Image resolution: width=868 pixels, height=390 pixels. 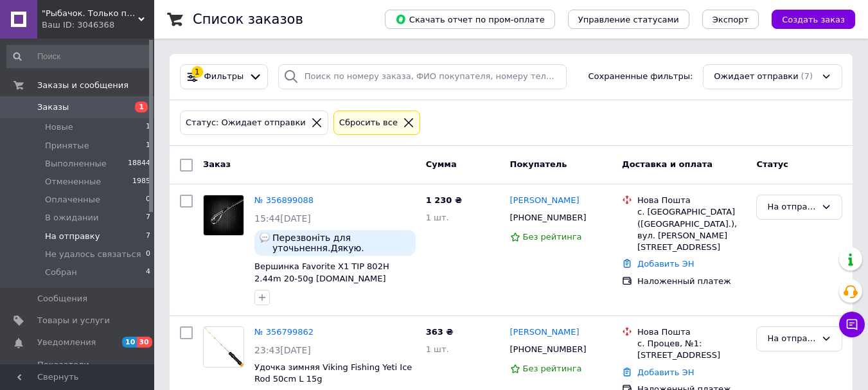 What do you see at coordinates (422, 76) in the screenshot?
I see `input: Поиск по номеру заказа, ФИО покупателя, номеру телефона, Email, номеру накладной` at bounding box center [422, 76].